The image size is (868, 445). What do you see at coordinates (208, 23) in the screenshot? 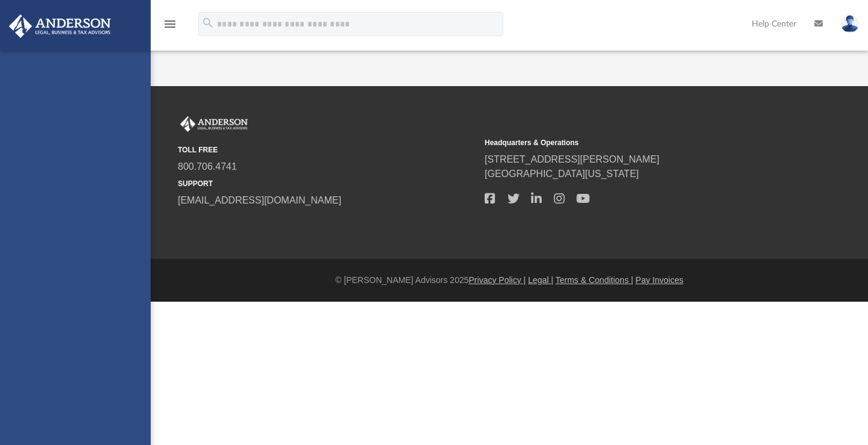
I see `i: search` at bounding box center [208, 23].